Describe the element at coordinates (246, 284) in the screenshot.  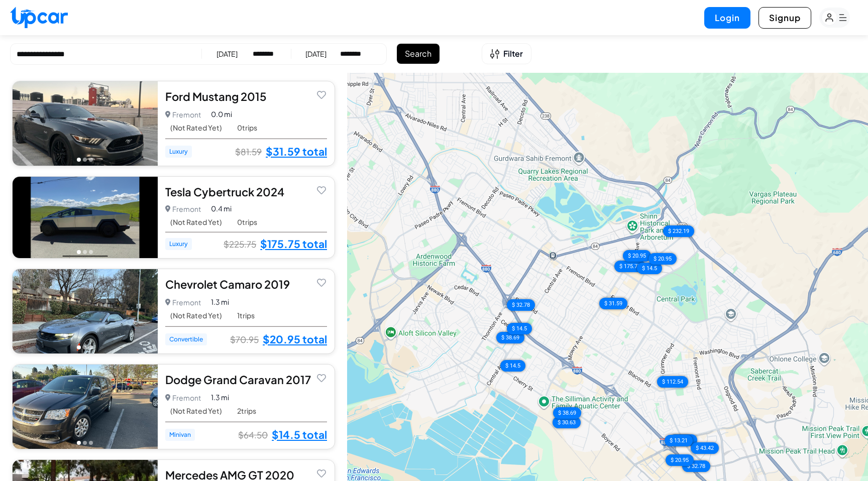
I see `div: Chevrolet Camaro 2019` at that location.